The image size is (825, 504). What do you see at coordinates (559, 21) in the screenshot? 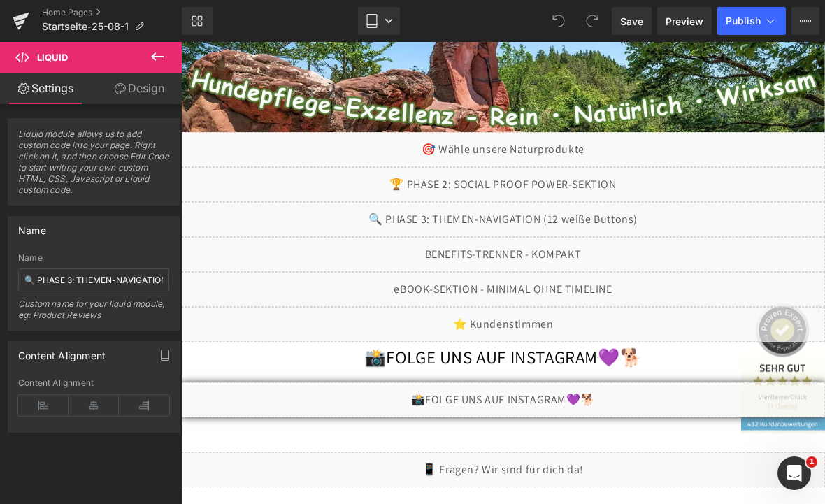
I see `button: Undo` at bounding box center [559, 21].